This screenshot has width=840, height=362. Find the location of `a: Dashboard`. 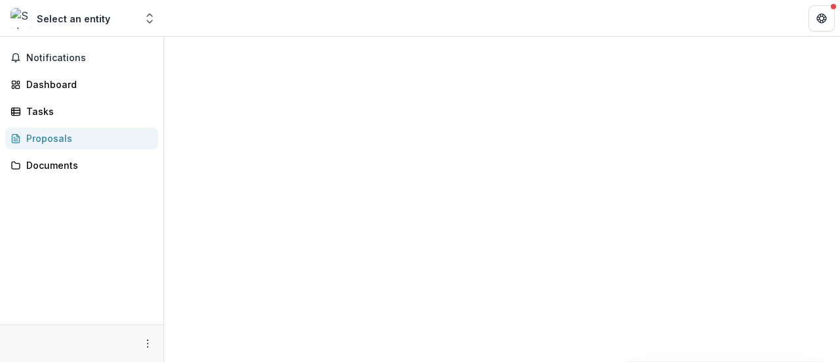

a: Dashboard is located at coordinates (81, 84).